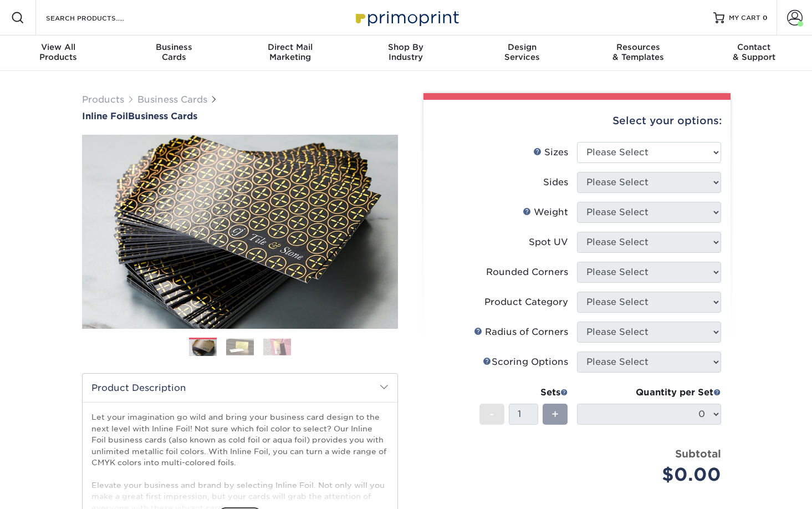  I want to click on img: Business Cards 03, so click(277, 347).